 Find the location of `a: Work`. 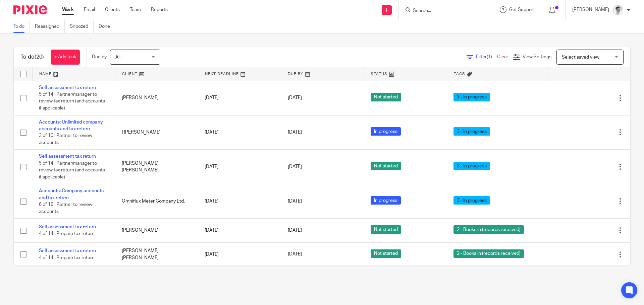

a: Work is located at coordinates (68, 10).